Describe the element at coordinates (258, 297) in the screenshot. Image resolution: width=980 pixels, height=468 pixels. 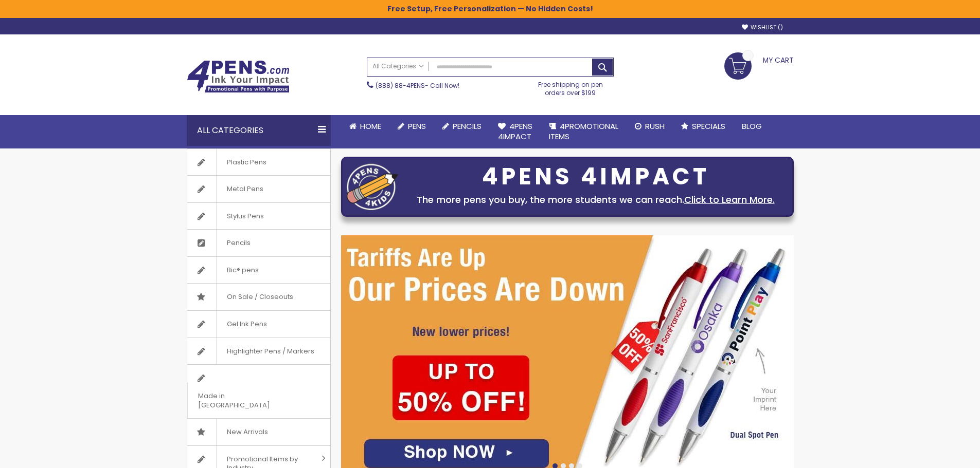
I see `a: On Sale / Closeouts` at that location.